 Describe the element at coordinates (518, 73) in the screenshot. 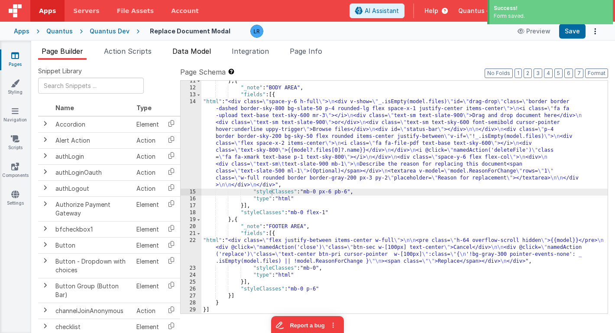

I see `button: 1` at that location.